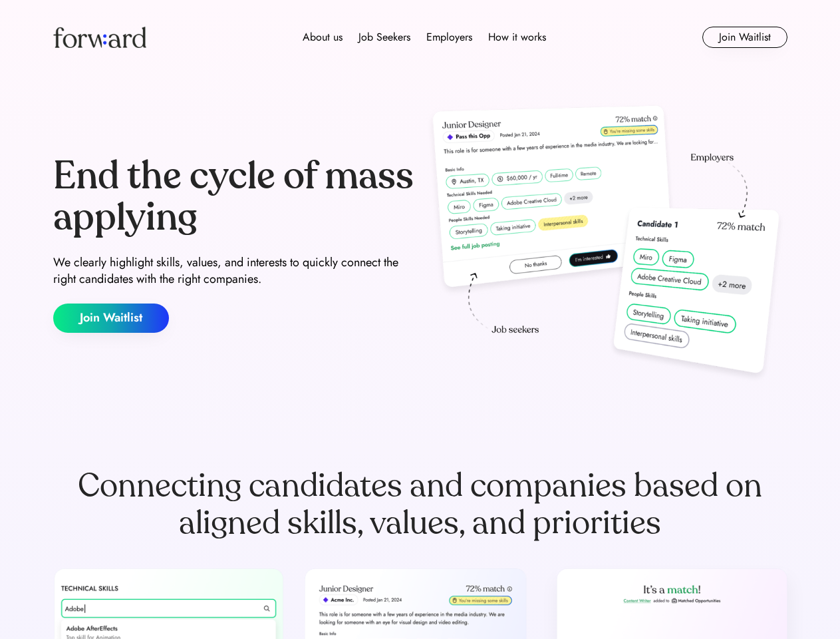 This screenshot has width=840, height=639. I want to click on div: Job Seekers, so click(385, 37).